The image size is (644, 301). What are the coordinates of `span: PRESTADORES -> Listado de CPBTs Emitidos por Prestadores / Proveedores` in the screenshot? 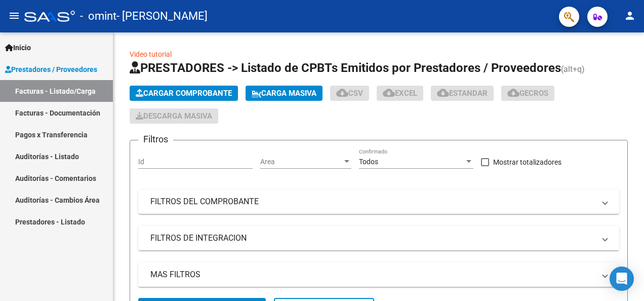 It's located at (345, 68).